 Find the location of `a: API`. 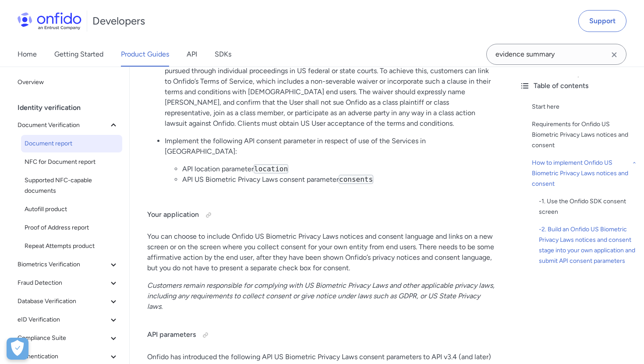

a: API is located at coordinates (192, 54).